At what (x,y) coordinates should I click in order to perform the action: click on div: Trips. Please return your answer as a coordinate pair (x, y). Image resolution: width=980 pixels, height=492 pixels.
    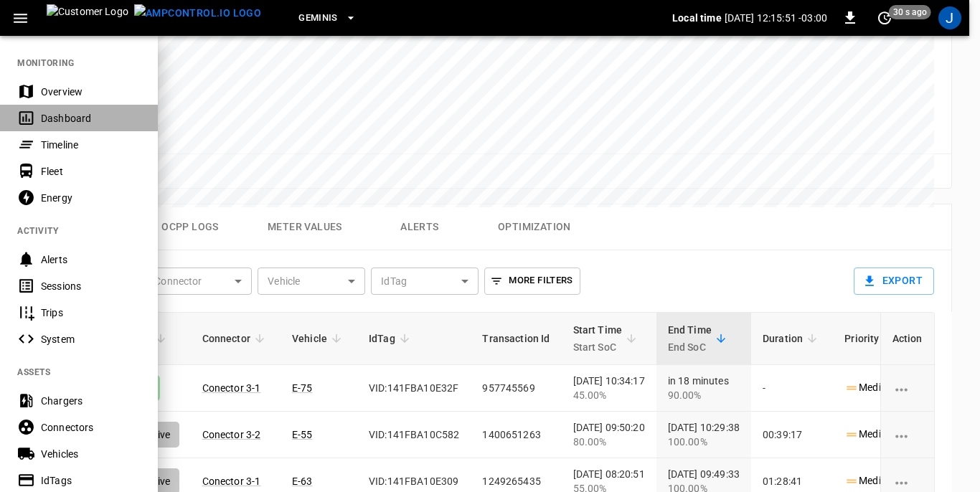
    Looking at the image, I should click on (90, 313).